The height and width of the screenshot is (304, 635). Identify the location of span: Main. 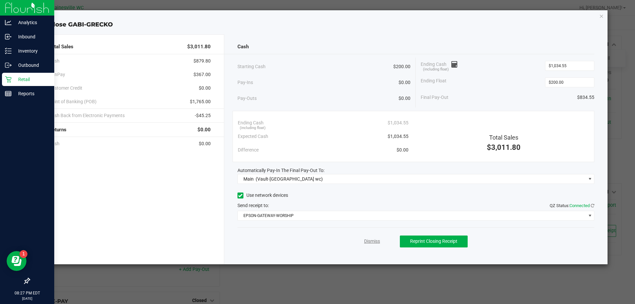
(248, 179).